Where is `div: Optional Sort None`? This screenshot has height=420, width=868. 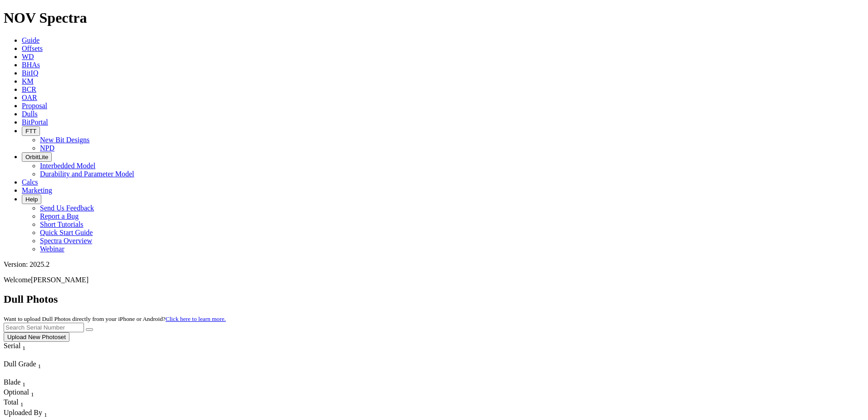
div: Optional Sort None is located at coordinates (19, 393).